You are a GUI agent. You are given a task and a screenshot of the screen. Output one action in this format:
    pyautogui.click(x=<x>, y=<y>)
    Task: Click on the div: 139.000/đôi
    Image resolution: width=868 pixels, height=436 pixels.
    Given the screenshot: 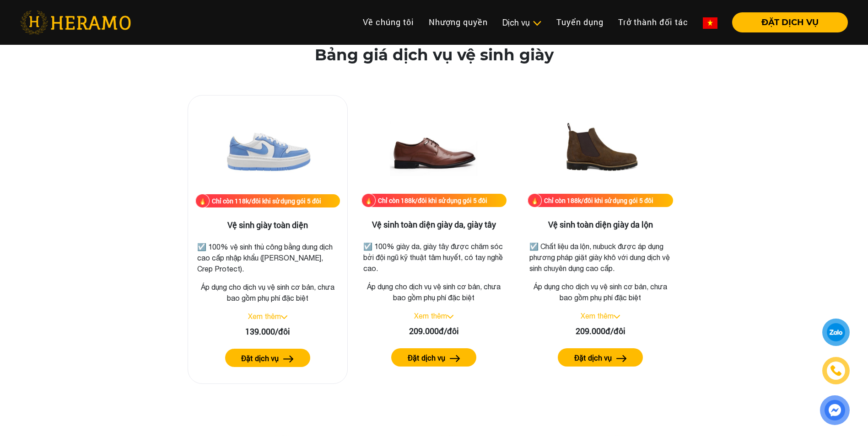 What is the action you would take?
    pyautogui.click(x=268, y=332)
    